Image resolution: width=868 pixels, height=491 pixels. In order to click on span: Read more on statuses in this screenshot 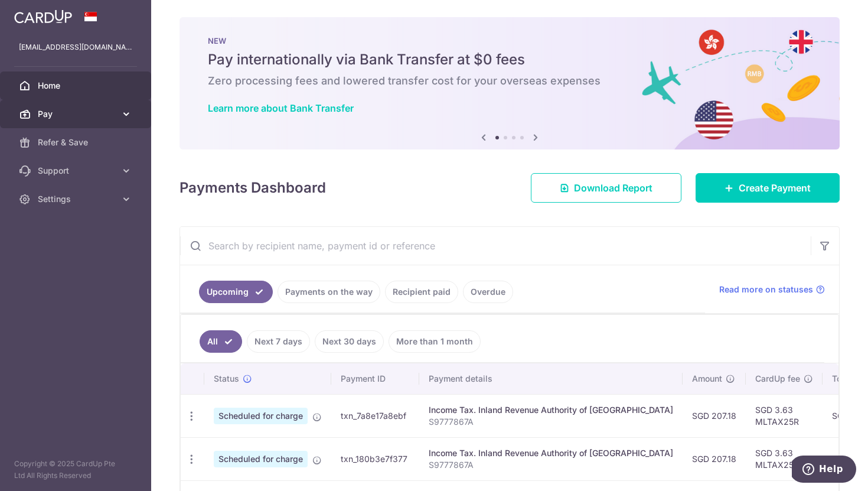, I will do `click(766, 290)`.